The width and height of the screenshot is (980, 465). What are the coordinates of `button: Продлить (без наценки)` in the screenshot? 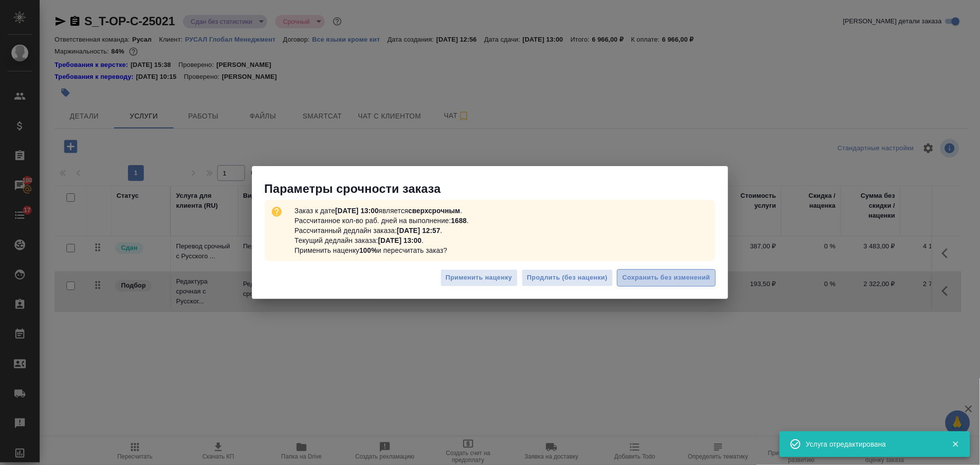 It's located at (568, 278).